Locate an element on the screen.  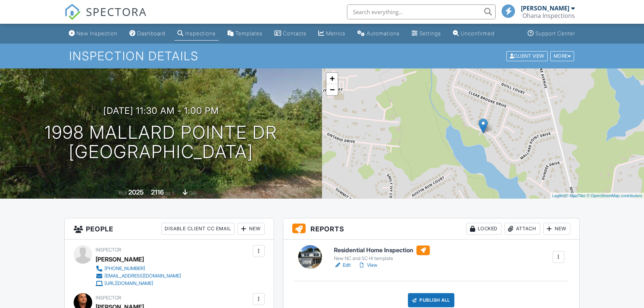
a: Templates is located at coordinates (245, 33).